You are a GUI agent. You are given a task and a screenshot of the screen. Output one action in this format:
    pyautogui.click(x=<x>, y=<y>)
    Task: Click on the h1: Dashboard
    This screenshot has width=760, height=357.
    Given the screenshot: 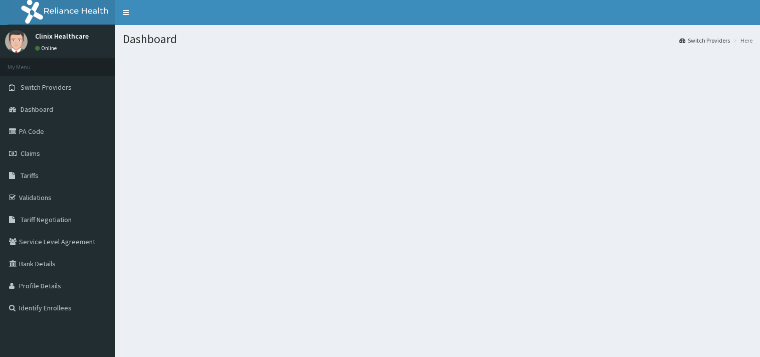 What is the action you would take?
    pyautogui.click(x=437, y=39)
    